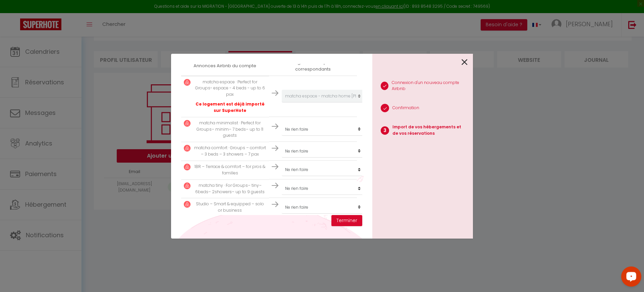  I want to click on p: Studio – Smart & equipped – solo or business, so click(231, 207).